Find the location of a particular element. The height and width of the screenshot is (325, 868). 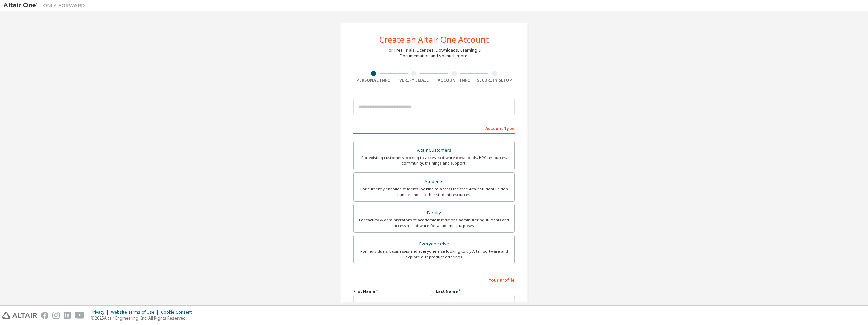

label: Last Name is located at coordinates (475, 291).